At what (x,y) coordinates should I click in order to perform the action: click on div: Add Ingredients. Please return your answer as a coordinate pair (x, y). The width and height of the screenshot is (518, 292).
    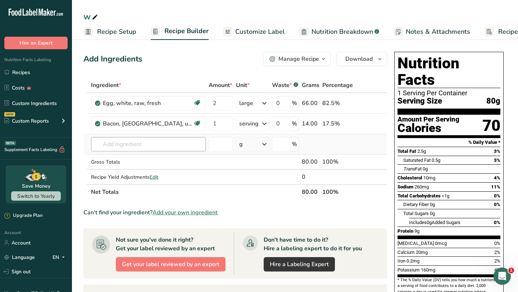
    Looking at the image, I should click on (113, 59).